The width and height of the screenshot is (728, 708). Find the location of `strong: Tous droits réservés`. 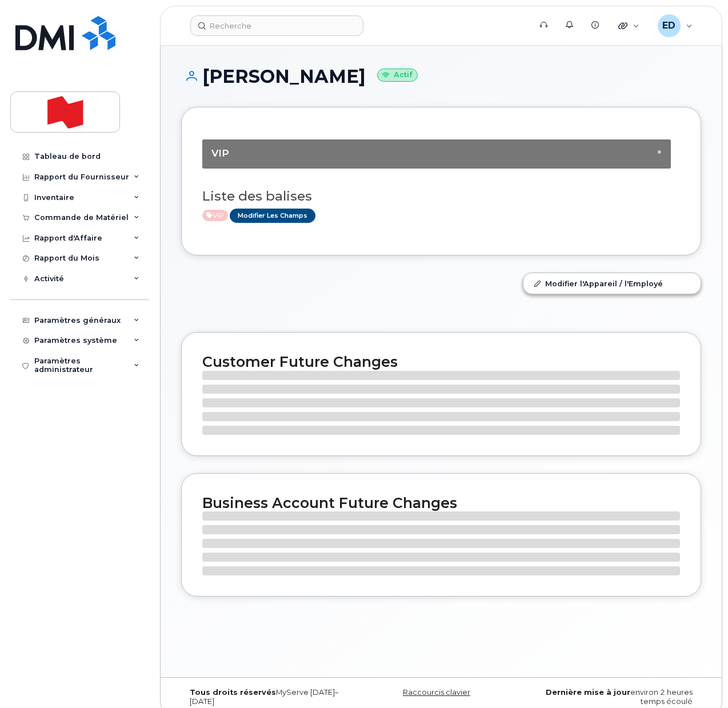

strong: Tous droits réservés is located at coordinates (233, 692).